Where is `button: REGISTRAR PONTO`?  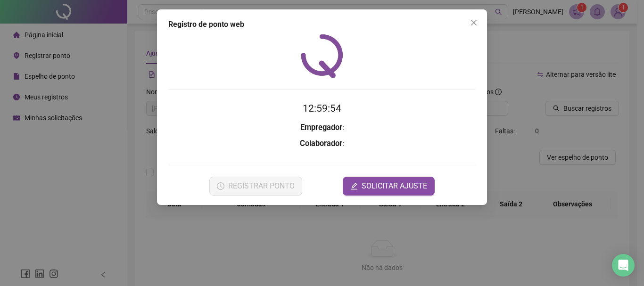 button: REGISTRAR PONTO is located at coordinates (256, 186).